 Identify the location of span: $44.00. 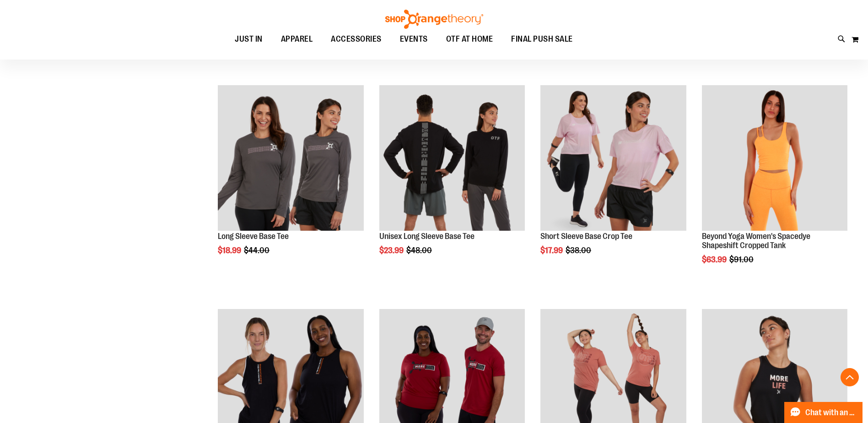
(258, 251).